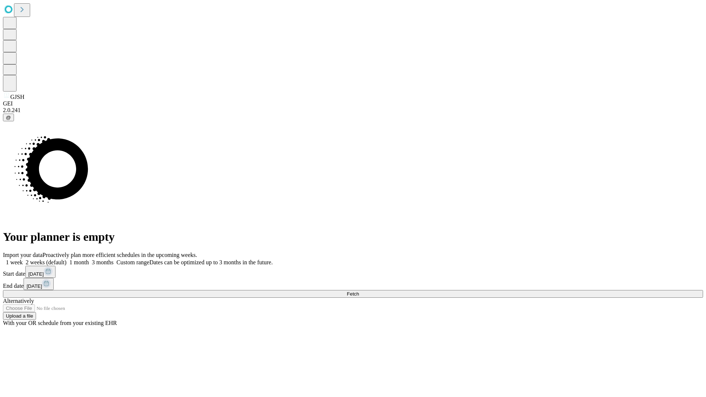  I want to click on div: GEI, so click(353, 104).